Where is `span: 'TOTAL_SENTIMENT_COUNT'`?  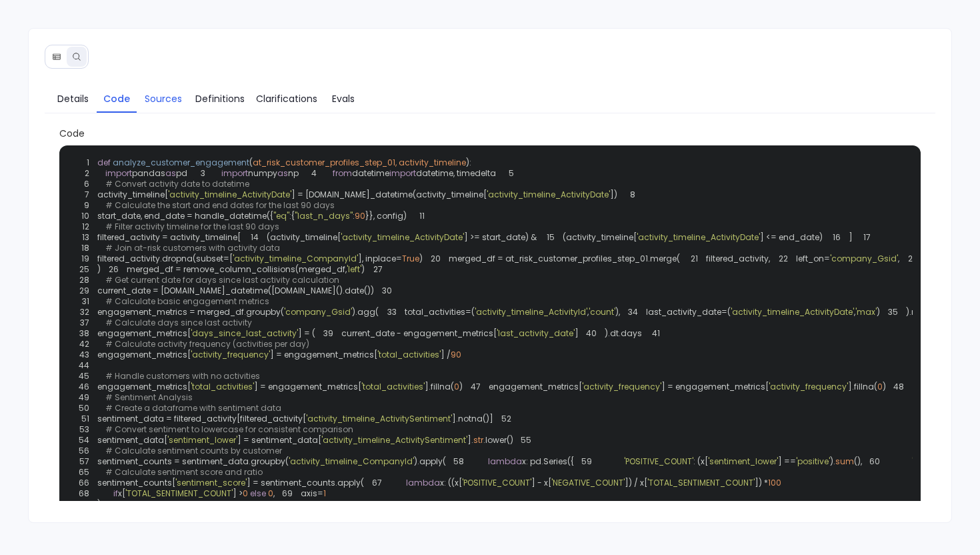
span: 'TOTAL_SENTIMENT_COUNT' is located at coordinates (701, 482).